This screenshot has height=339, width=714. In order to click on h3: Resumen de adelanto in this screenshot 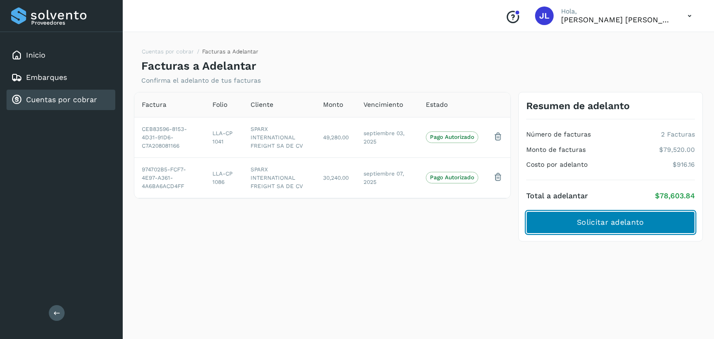, I will do `click(578, 106)`.